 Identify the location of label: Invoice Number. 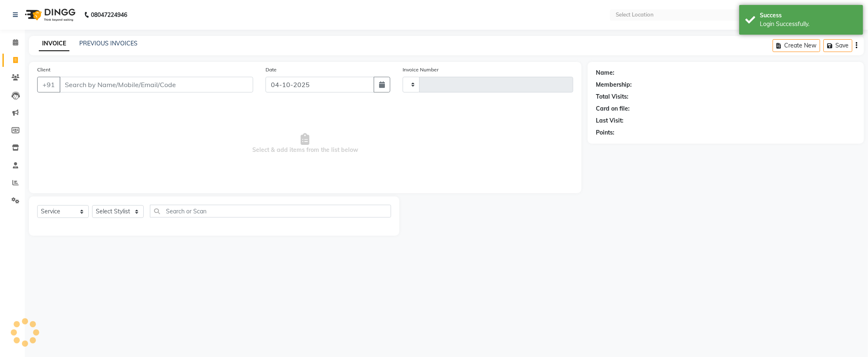
(420, 70).